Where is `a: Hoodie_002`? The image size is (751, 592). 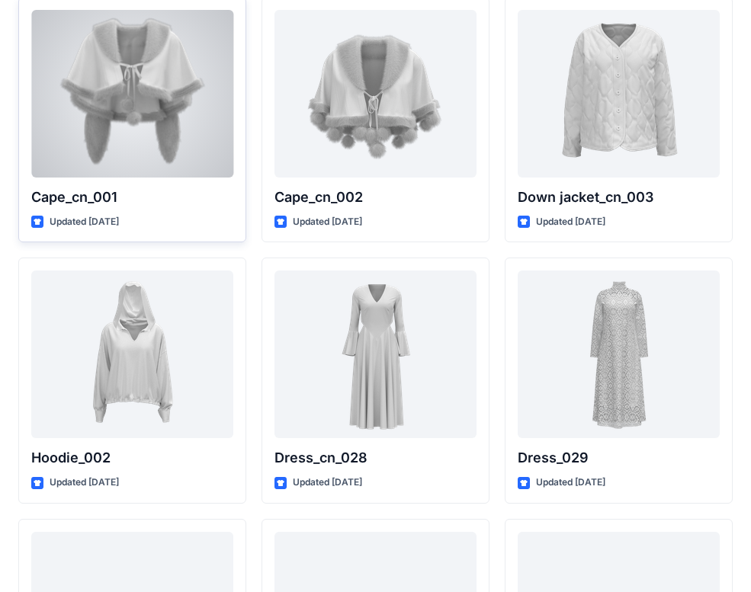
a: Hoodie_002 is located at coordinates (132, 354).